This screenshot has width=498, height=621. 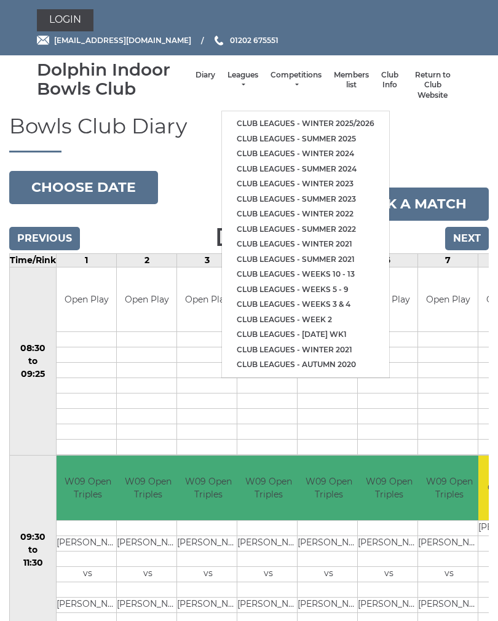 What do you see at coordinates (306, 320) in the screenshot?
I see `a: Club leagues - Week 2` at bounding box center [306, 320].